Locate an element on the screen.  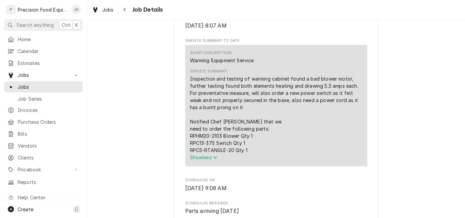
span: Reports is located at coordinates (48, 182).